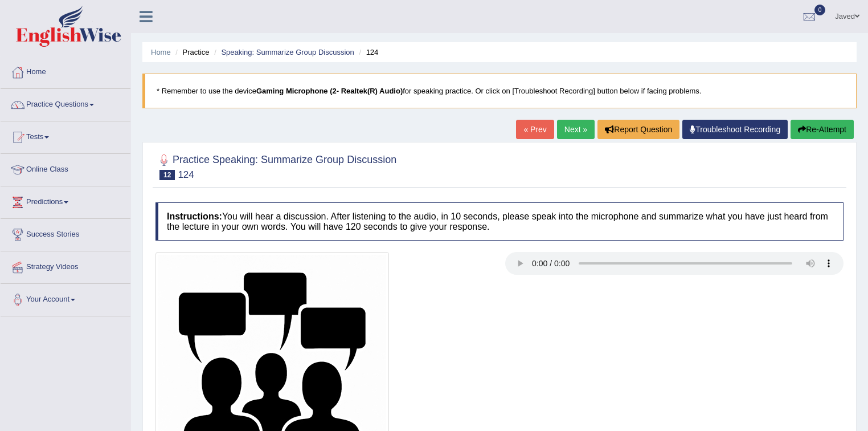 Image resolution: width=868 pixels, height=431 pixels. Describe the element at coordinates (65, 168) in the screenshot. I see `a: Online Class` at that location.